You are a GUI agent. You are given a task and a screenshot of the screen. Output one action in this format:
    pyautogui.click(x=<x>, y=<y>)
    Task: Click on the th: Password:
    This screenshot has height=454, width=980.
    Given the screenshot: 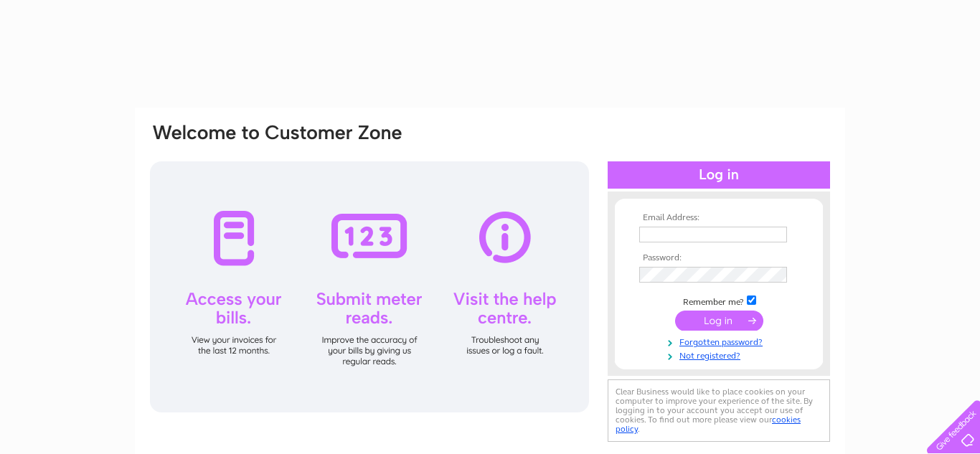 What is the action you would take?
    pyautogui.click(x=719, y=258)
    